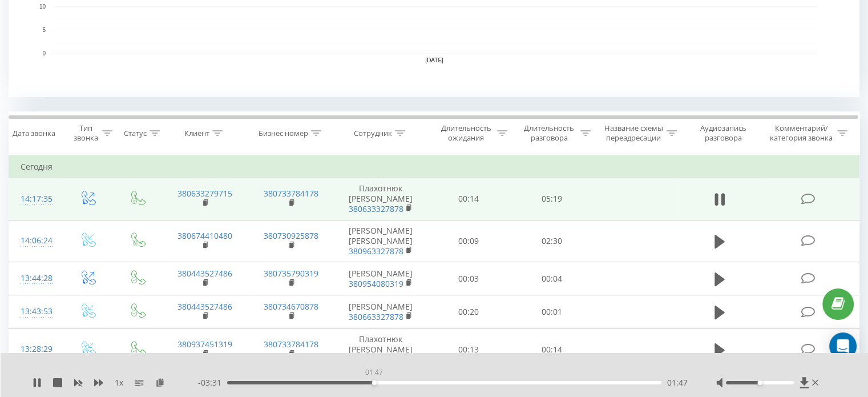 The height and width of the screenshot is (397, 868). What do you see at coordinates (376, 283) in the screenshot?
I see `a: 380954080319` at bounding box center [376, 283].